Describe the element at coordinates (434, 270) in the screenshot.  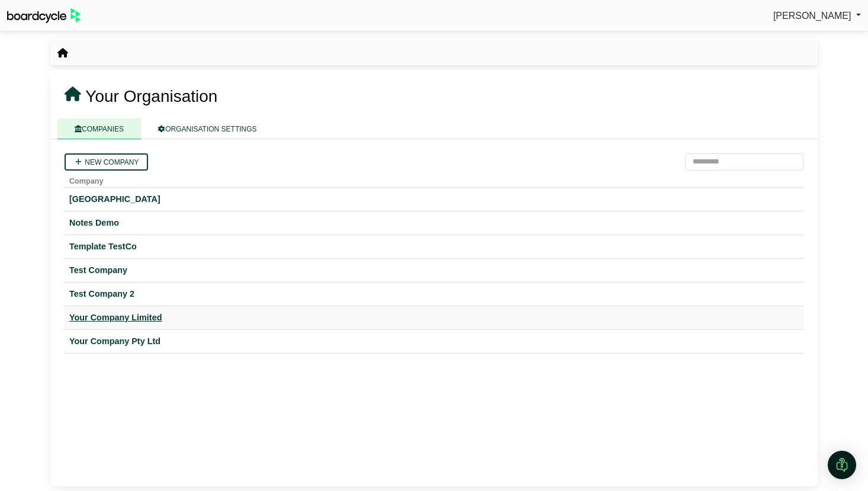
I see `a: Test Company` at that location.